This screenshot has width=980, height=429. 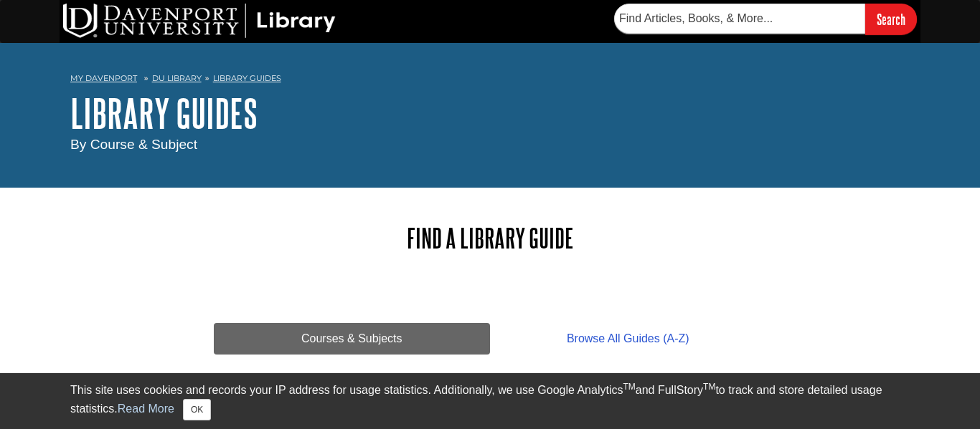 What do you see at coordinates (177, 78) in the screenshot?
I see `a: DU Library` at bounding box center [177, 78].